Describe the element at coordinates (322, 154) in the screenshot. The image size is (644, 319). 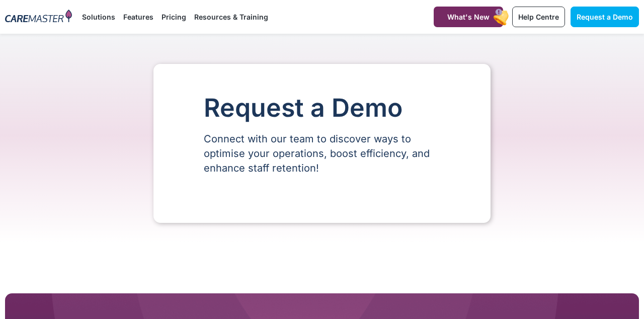
I see `p: Connect with our team to discover ways to optimise your operations, boost efficiency, and enhance...` at that location.